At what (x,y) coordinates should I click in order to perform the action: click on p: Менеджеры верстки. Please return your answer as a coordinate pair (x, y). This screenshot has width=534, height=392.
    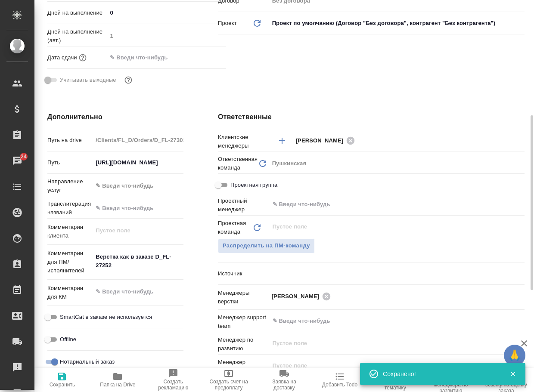
    Looking at the image, I should click on (243, 297).